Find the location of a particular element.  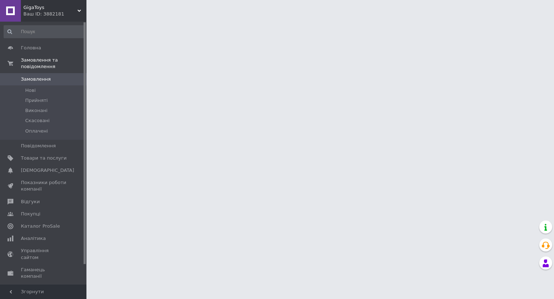

span: GigaToys is located at coordinates (50, 8).